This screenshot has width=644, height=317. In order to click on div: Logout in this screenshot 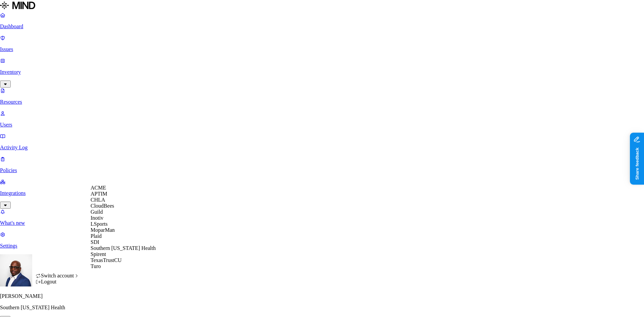, I will do `click(57, 281)`.